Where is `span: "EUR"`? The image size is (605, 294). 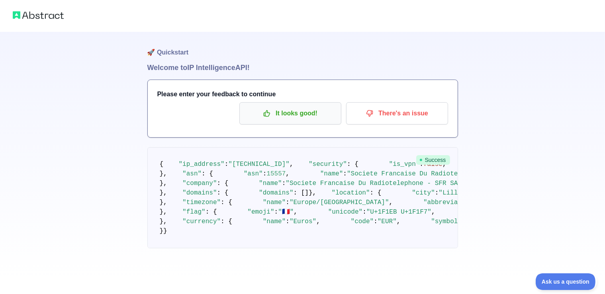 span: "EUR" is located at coordinates (387, 222).